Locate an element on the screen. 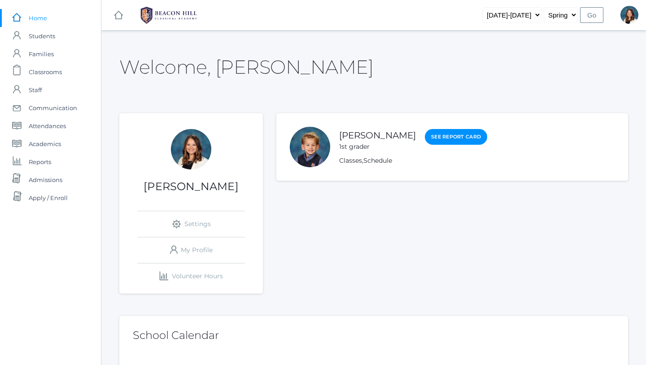 Image resolution: width=646 pixels, height=365 pixels. span: Academics is located at coordinates (45, 144).